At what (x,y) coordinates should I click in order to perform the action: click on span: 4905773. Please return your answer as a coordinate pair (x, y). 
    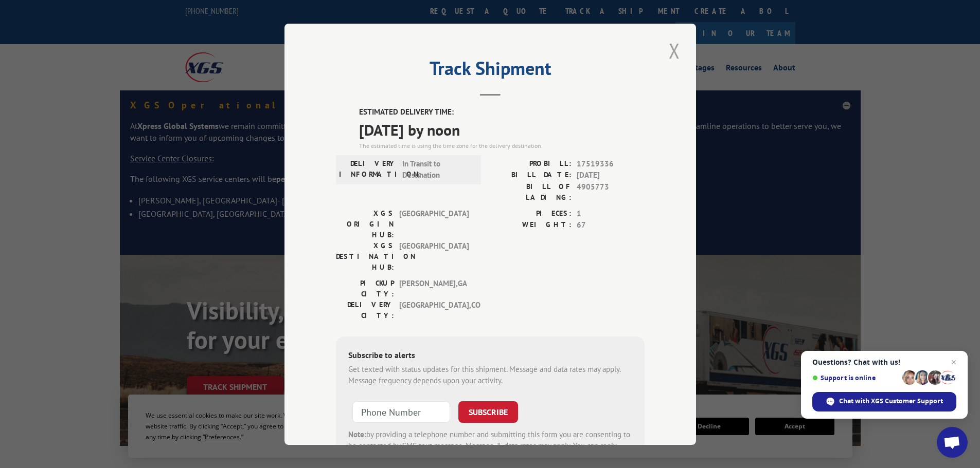
    Looking at the image, I should click on (611, 192).